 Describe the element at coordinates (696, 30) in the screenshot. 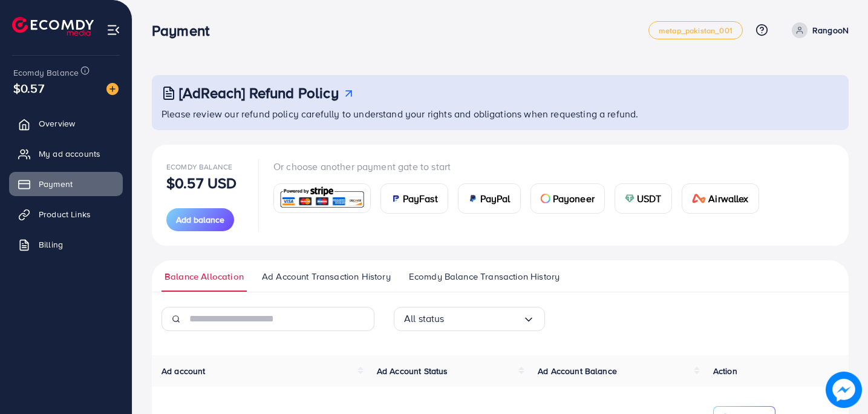

I see `span: metap_pakistan_001` at that location.